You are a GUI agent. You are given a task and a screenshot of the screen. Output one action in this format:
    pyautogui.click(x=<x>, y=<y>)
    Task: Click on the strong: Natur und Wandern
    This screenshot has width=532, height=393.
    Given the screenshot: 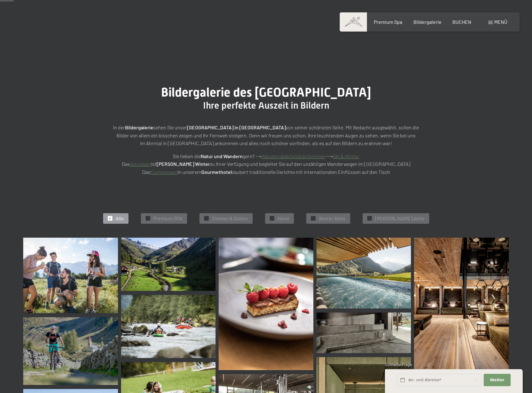 What is the action you would take?
    pyautogui.click(x=222, y=156)
    